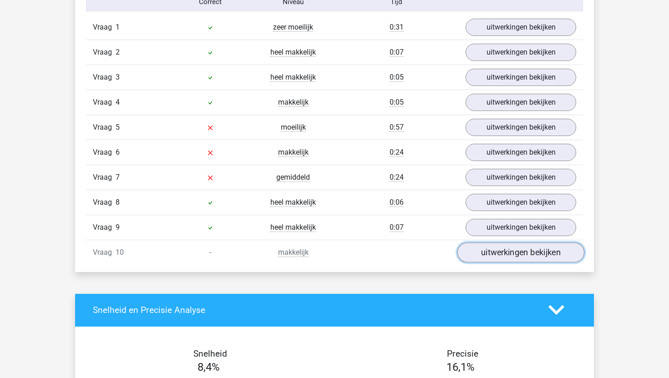 The width and height of the screenshot is (669, 378). Describe the element at coordinates (210, 354) in the screenshot. I see `h4: Snelheid` at that location.